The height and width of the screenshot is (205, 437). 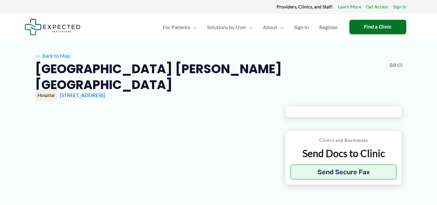 I want to click on span: Solutions by User, so click(x=226, y=27).